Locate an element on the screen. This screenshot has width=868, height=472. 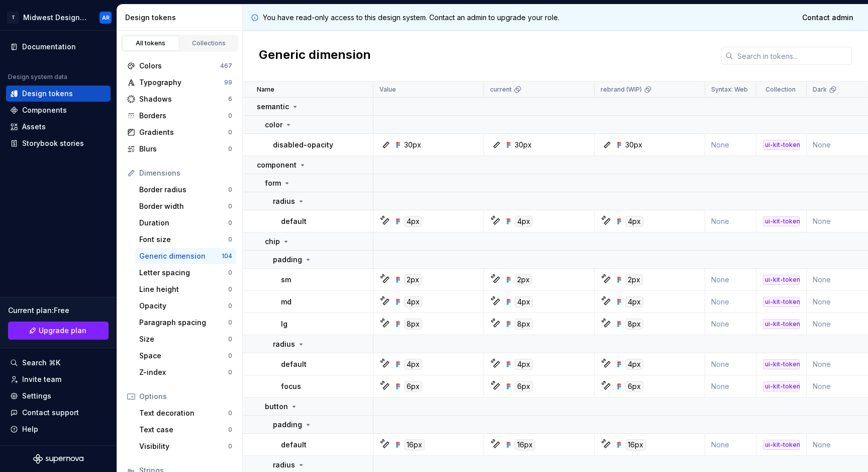
p: Dark is located at coordinates (820, 90).